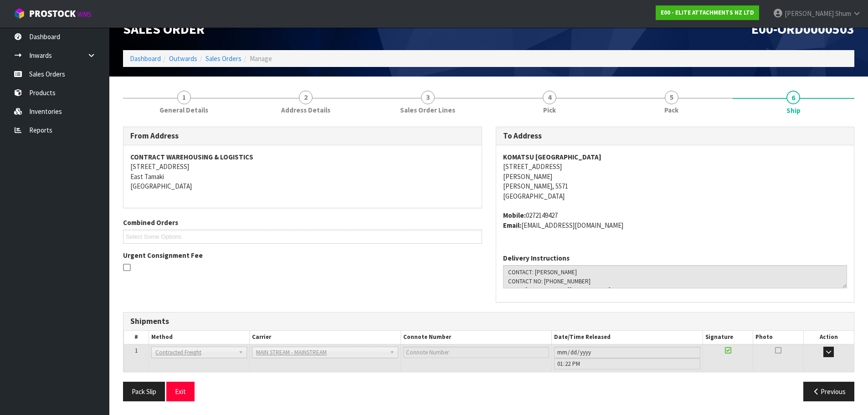 This screenshot has height=415, width=868. I want to click on a: Sales Orders, so click(223, 59).